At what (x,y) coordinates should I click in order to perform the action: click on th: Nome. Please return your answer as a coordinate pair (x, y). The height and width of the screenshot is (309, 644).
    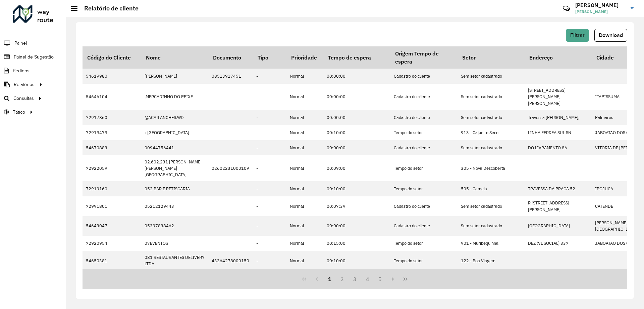
    Looking at the image, I should click on (175, 57).